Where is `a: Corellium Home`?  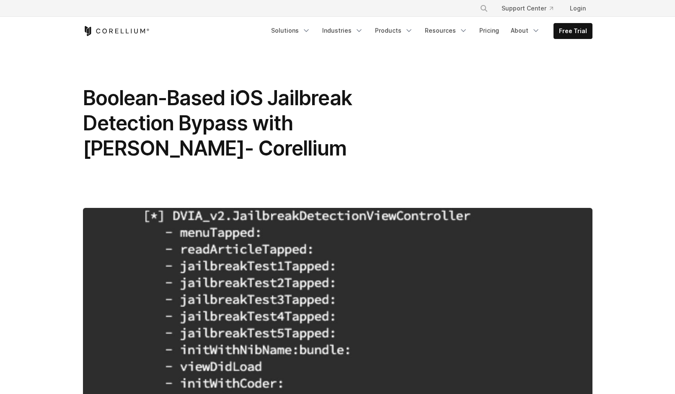 a: Corellium Home is located at coordinates (116, 31).